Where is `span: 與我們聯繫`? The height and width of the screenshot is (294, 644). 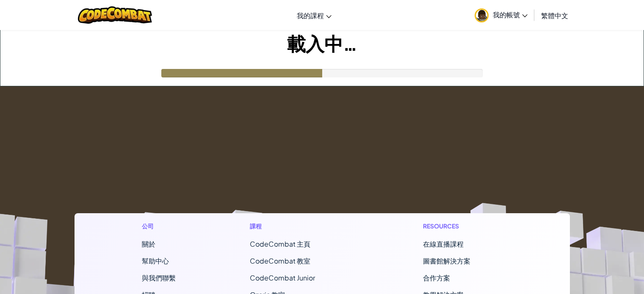
span: 與我們聯繫 is located at coordinates (159, 278).